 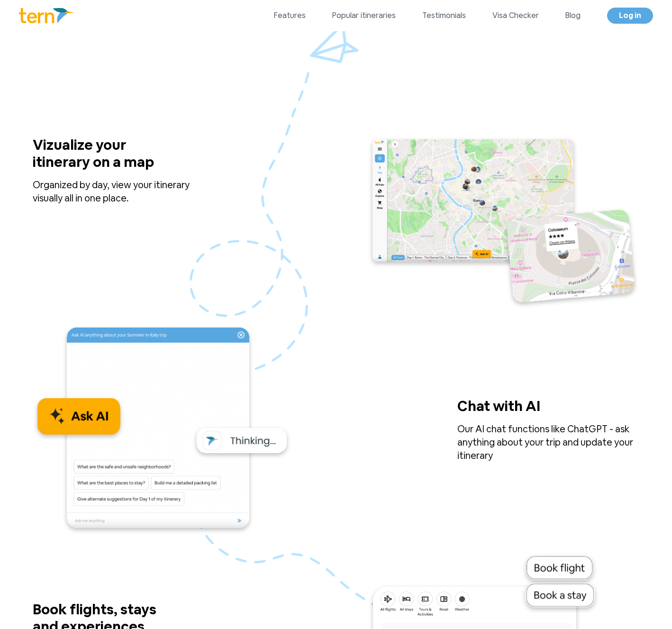 I want to click on a: Features, so click(x=290, y=16).